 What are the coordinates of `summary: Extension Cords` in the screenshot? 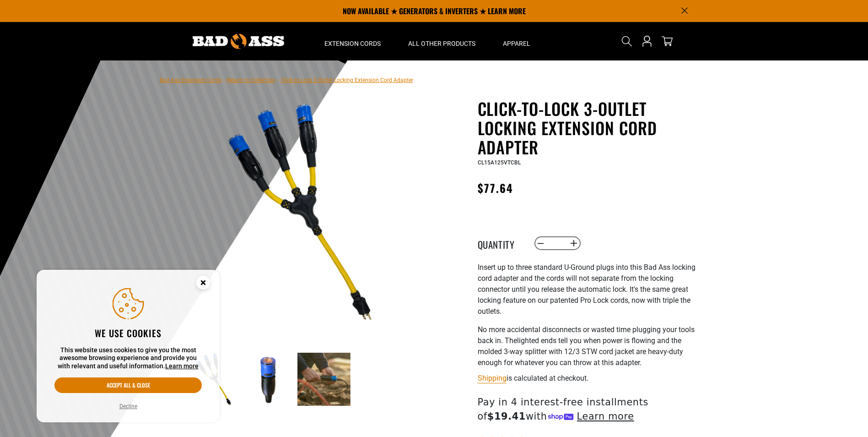 It's located at (353, 41).